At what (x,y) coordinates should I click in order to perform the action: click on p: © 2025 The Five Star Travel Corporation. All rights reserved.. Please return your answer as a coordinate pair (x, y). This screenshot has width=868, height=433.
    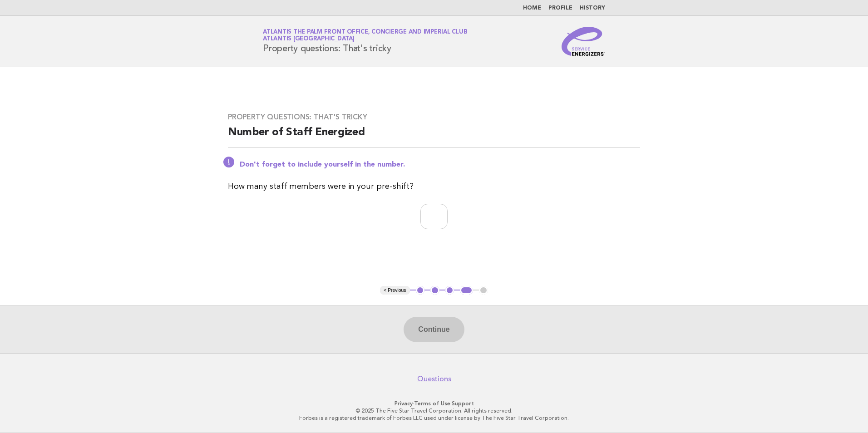
    Looking at the image, I should click on (434, 411).